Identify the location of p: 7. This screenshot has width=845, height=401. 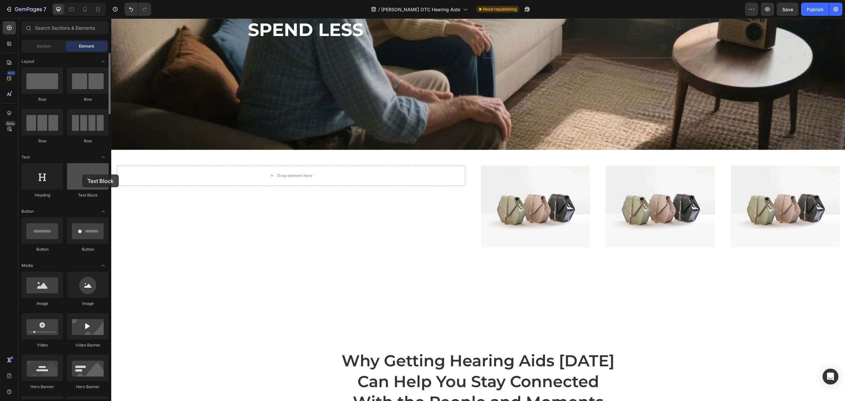
(45, 9).